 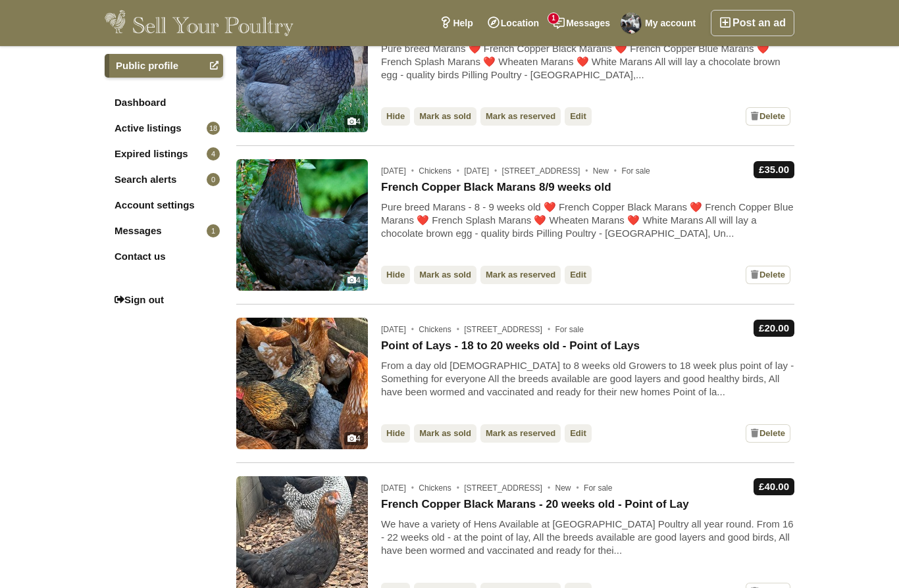 I want to click on a: Dashboard, so click(x=164, y=103).